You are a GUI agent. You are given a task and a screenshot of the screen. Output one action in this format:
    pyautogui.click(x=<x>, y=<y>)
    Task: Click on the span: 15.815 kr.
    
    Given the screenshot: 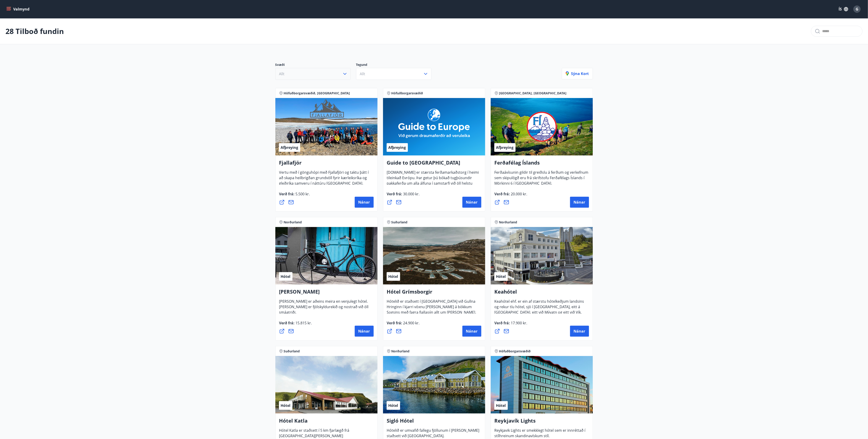 What is the action you would take?
    pyautogui.click(x=303, y=323)
    